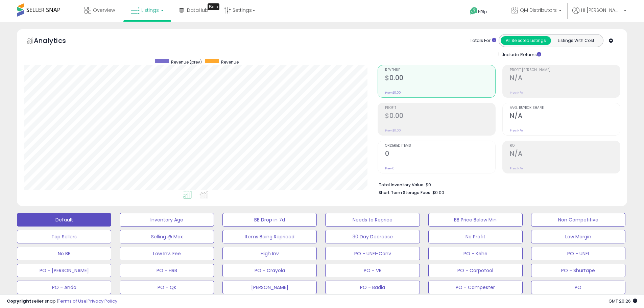 This screenshot has height=308, width=644. Describe the element at coordinates (440, 154) in the screenshot. I see `h2: 0` at that location.